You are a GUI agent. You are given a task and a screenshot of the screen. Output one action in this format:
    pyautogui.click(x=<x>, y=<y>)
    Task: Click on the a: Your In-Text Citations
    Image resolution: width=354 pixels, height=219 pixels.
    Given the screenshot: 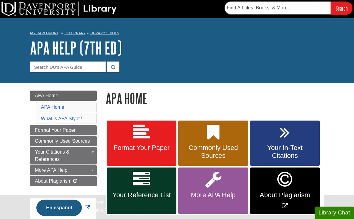 What is the action you would take?
    pyautogui.click(x=285, y=143)
    